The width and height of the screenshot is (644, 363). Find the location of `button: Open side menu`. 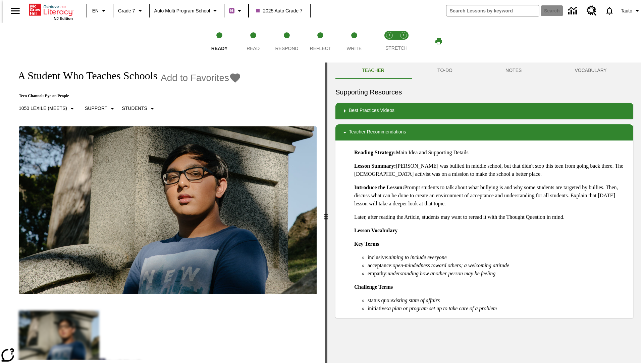

button: Open side menu is located at coordinates (15, 11).